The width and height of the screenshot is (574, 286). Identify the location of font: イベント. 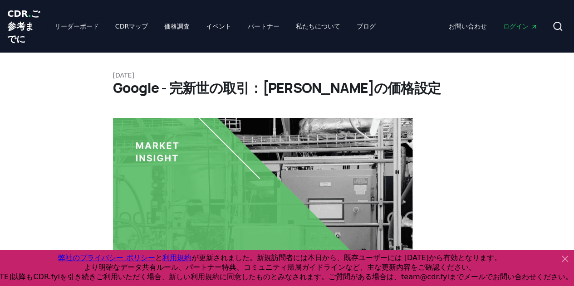
(219, 26).